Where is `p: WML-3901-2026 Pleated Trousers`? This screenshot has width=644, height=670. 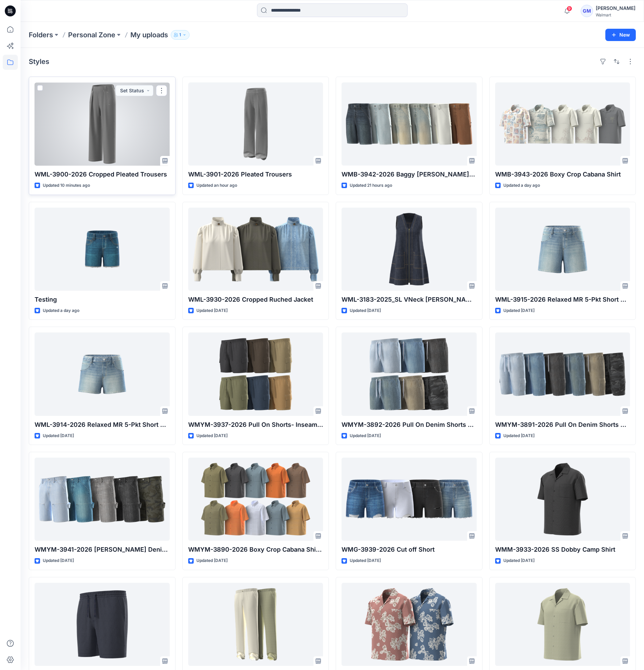
p: WML-3901-2026 Pleated Trousers is located at coordinates (255, 175).